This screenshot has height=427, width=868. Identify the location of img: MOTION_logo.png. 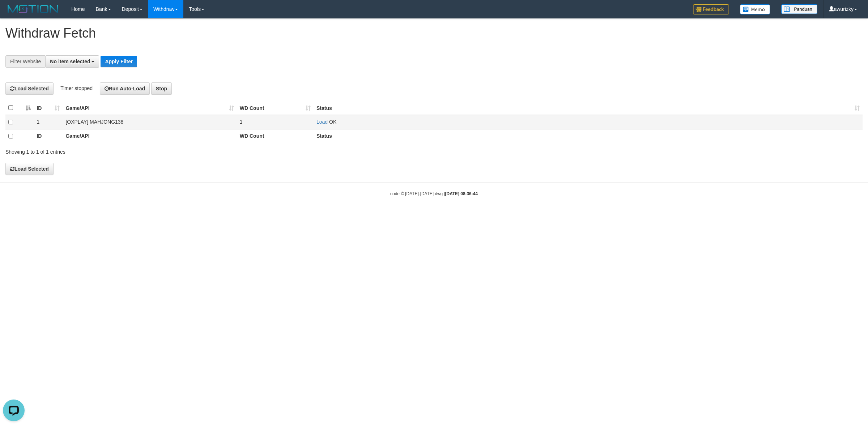
(33, 9).